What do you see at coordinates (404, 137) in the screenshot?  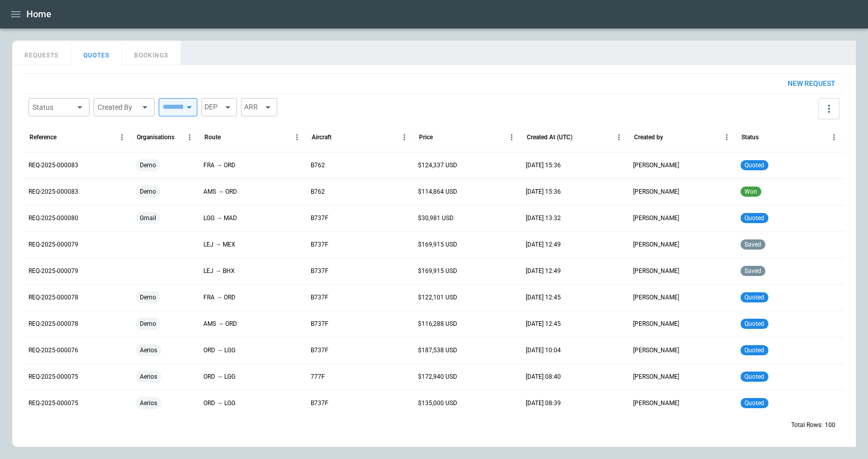 I see `button: Aircraft column menu` at bounding box center [404, 137].